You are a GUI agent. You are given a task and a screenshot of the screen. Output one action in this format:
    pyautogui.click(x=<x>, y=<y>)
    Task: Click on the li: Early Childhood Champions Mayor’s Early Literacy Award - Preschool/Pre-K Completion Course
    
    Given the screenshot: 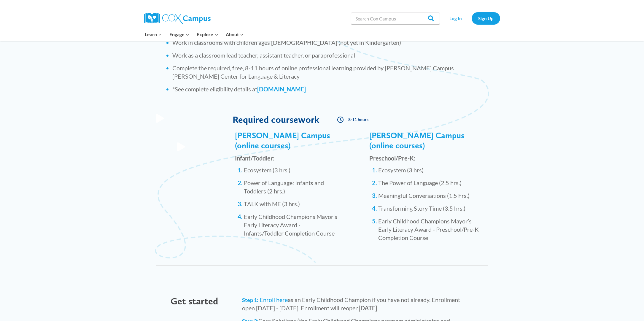 What is the action you would take?
    pyautogui.click(x=431, y=229)
    